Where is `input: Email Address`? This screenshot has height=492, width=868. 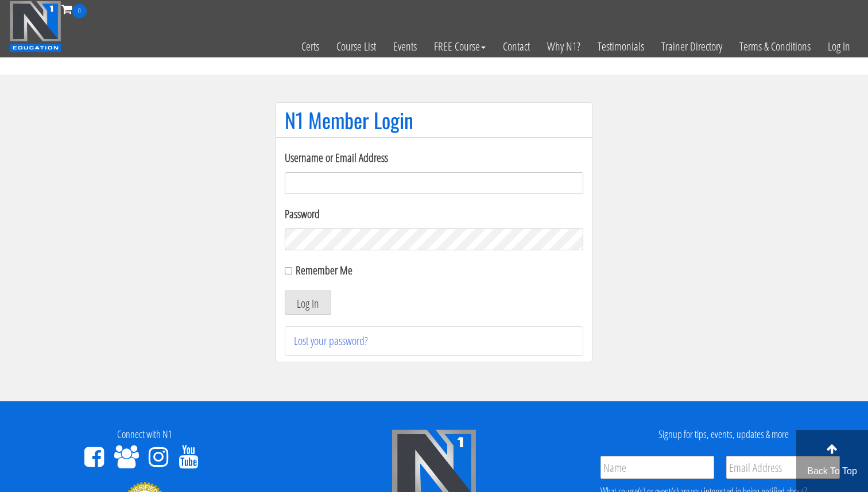 input: Email Address is located at coordinates (783, 467).